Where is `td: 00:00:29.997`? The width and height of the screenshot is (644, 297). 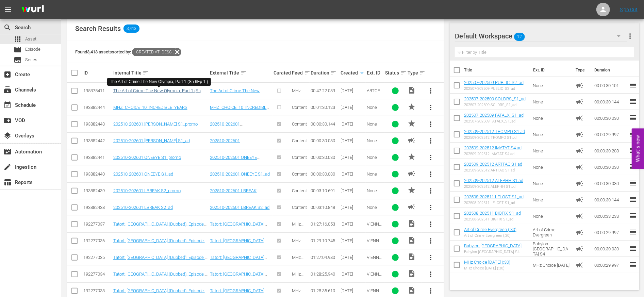 td: 00:00:29.997 is located at coordinates (610, 265).